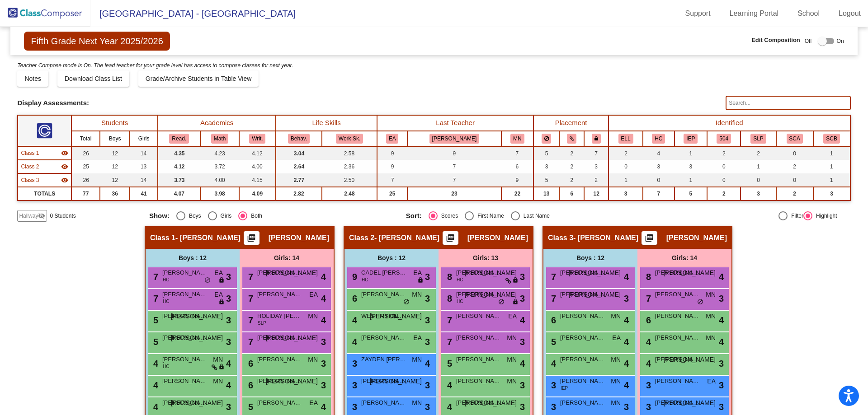  Describe the element at coordinates (63, 216) in the screenshot. I see `span: 0 Students` at that location.